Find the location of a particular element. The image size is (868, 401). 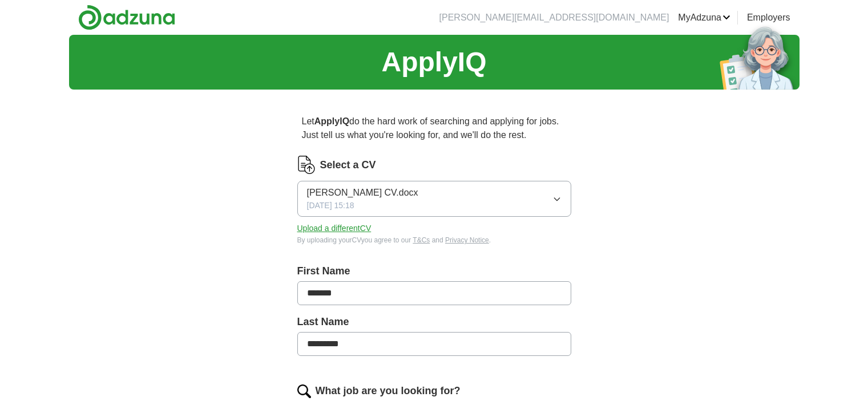

h1: ApplyIQ is located at coordinates (434, 62).